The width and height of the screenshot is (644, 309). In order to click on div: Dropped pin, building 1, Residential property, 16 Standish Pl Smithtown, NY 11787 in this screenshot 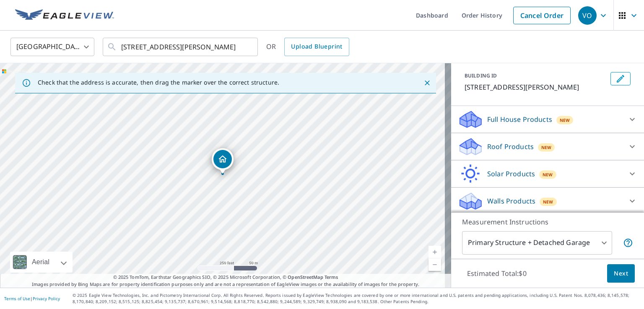, I will do `click(223, 162)`.